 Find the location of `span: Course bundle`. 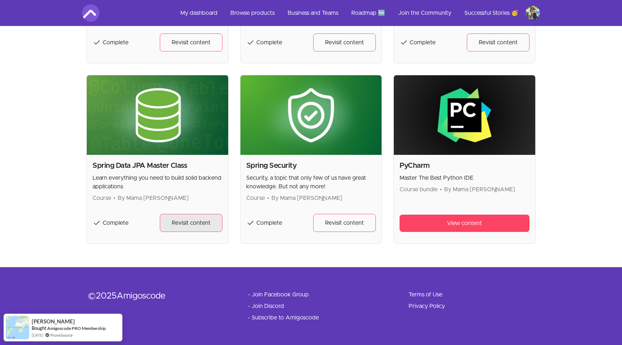

span: Course bundle is located at coordinates (419, 189).